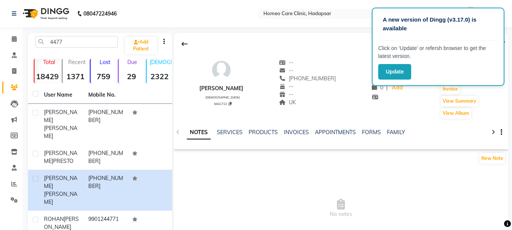 The width and height of the screenshot is (512, 230). I want to click on span: 0, so click(377, 87).